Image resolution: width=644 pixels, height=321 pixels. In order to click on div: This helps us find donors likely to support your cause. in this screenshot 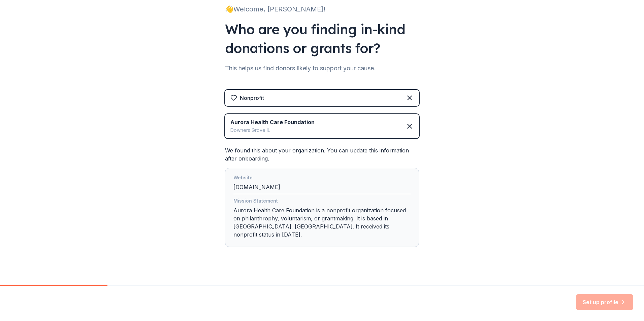, I will do `click(322, 69)`.